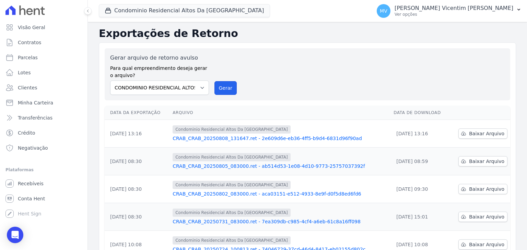 Image resolution: width=527 pixels, height=250 pixels. Describe the element at coordinates (28, 58) in the screenshot. I see `span: Parcelas` at that location.